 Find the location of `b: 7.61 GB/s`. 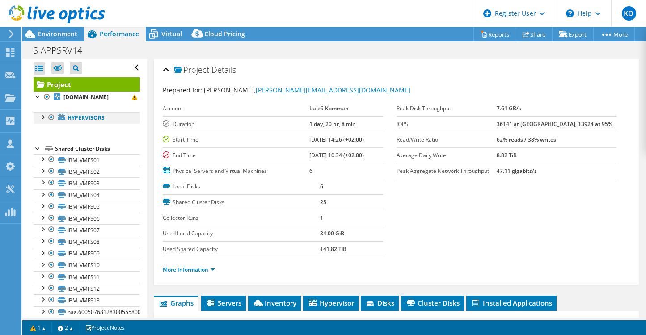

b: 7.61 GB/s is located at coordinates (509, 108).